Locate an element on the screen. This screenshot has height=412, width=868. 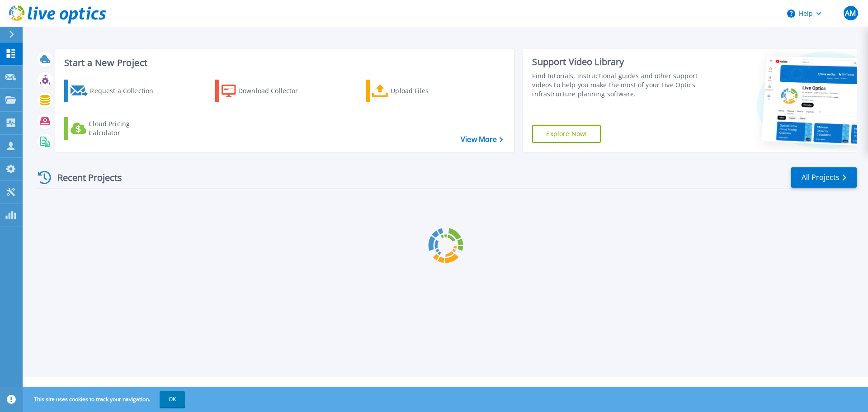
a: All Projects is located at coordinates (824, 177).